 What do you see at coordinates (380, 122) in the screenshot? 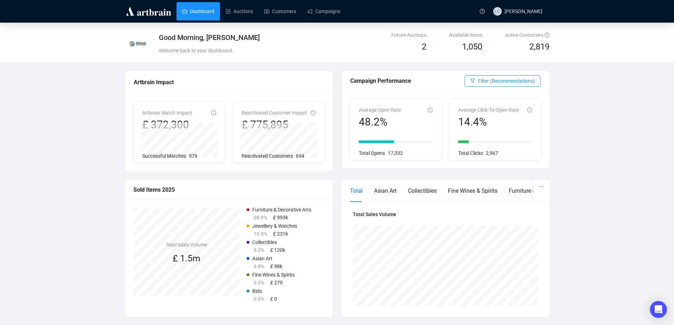
I see `div: 48.2%` at bounding box center [380, 122].